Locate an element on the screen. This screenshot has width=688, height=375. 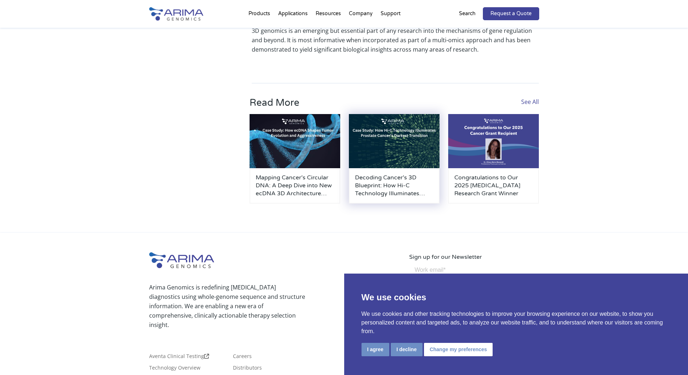
h3: Read More is located at coordinates (320, 105).